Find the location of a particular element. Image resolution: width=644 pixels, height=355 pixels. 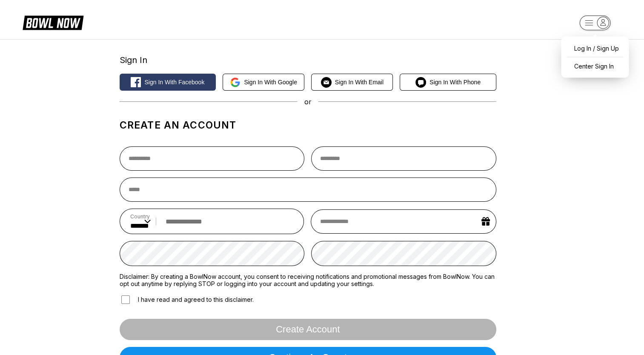

a: Log In / Sign Up is located at coordinates (595, 48).